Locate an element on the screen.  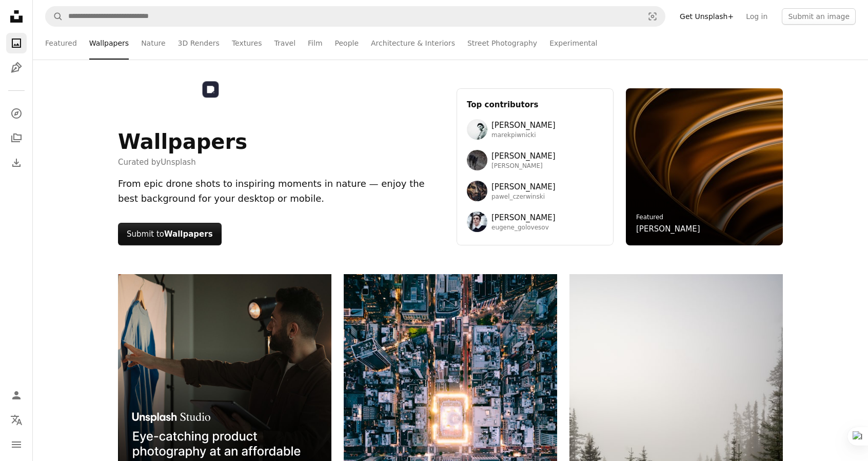
a: Architecture & Interiors is located at coordinates (413, 43).